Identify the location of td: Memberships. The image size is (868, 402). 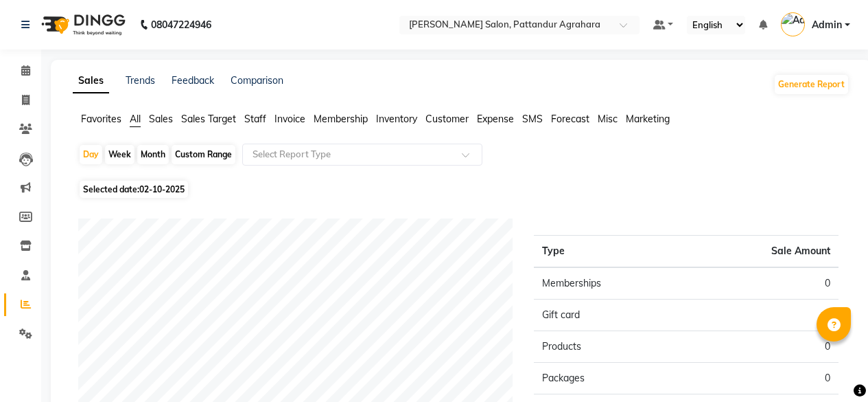
(610, 283).